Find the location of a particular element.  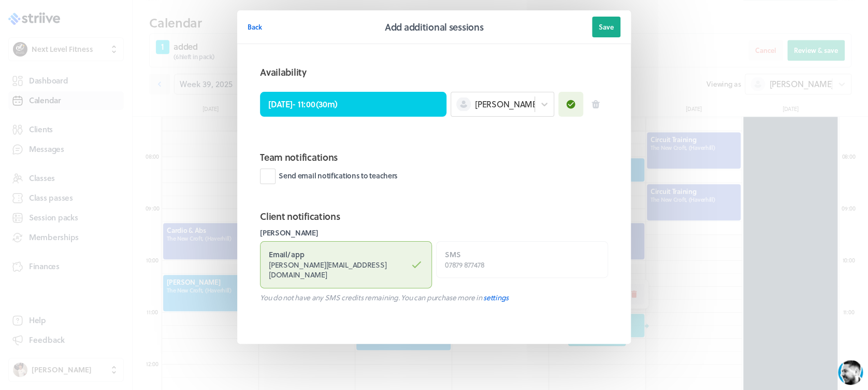

button: Save is located at coordinates (606, 27).